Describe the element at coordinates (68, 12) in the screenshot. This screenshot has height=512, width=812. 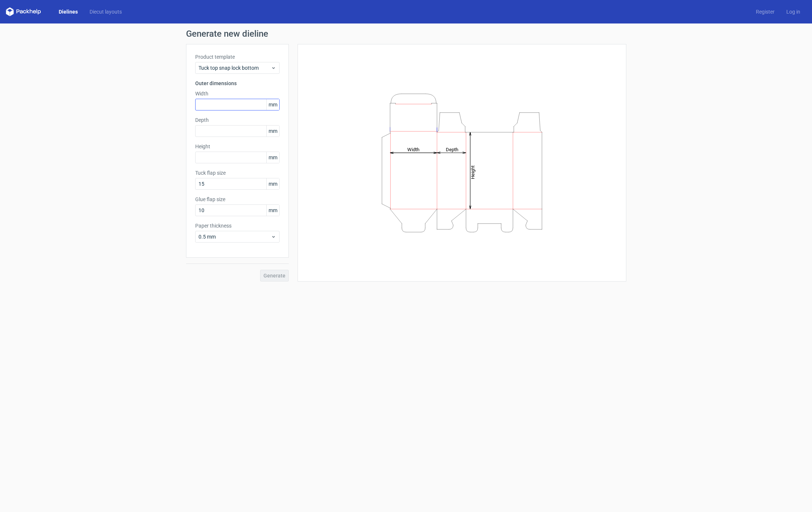
I see `a: Dielines` at that location.